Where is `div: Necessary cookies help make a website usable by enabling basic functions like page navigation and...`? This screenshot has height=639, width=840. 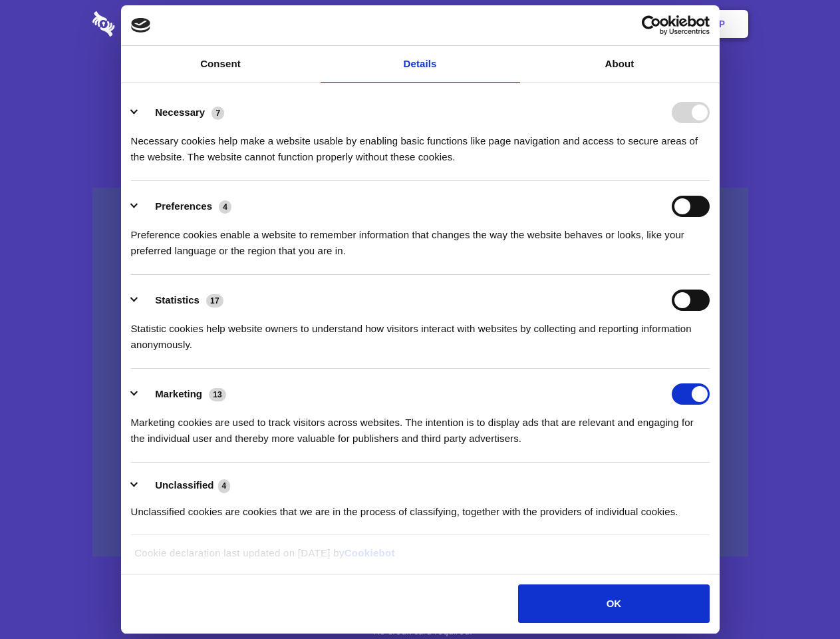 div: Necessary cookies help make a website usable by enabling basic functions like page navigation and... is located at coordinates (420, 144).